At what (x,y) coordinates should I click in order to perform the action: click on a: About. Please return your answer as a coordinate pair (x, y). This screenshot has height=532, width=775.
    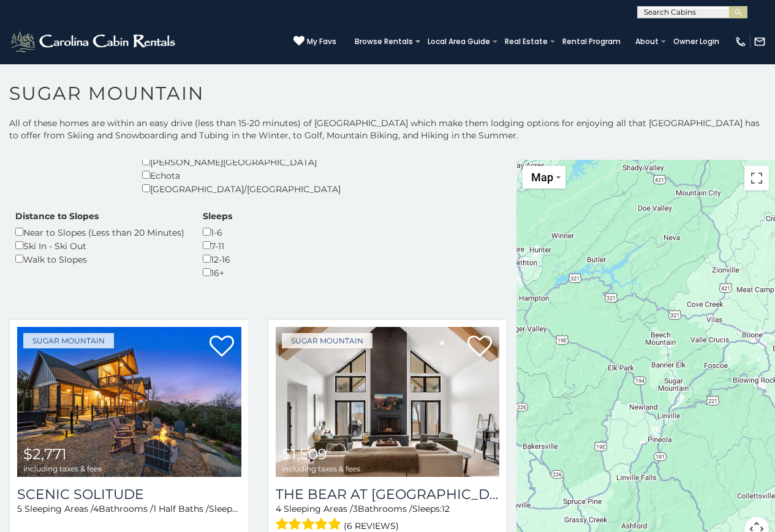
    Looking at the image, I should click on (647, 42).